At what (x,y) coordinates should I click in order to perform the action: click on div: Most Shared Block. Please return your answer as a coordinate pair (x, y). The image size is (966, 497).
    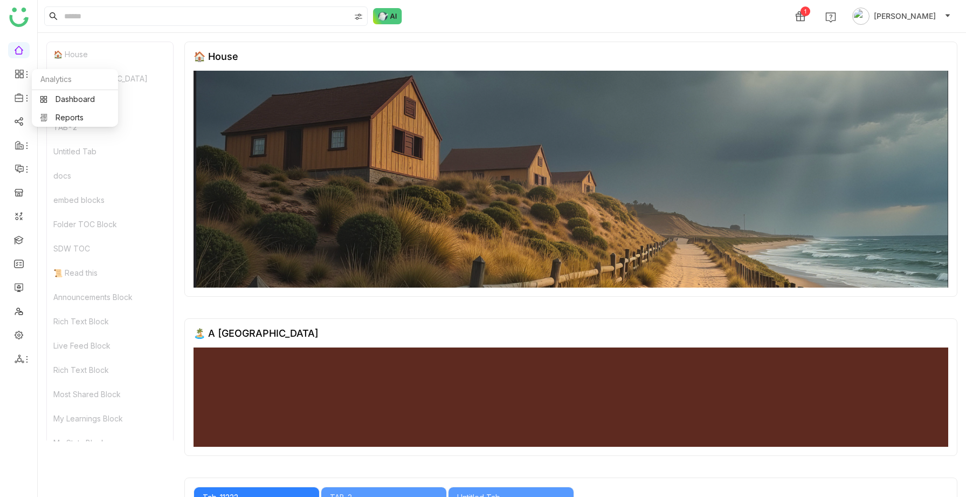
    Looking at the image, I should click on (110, 394).